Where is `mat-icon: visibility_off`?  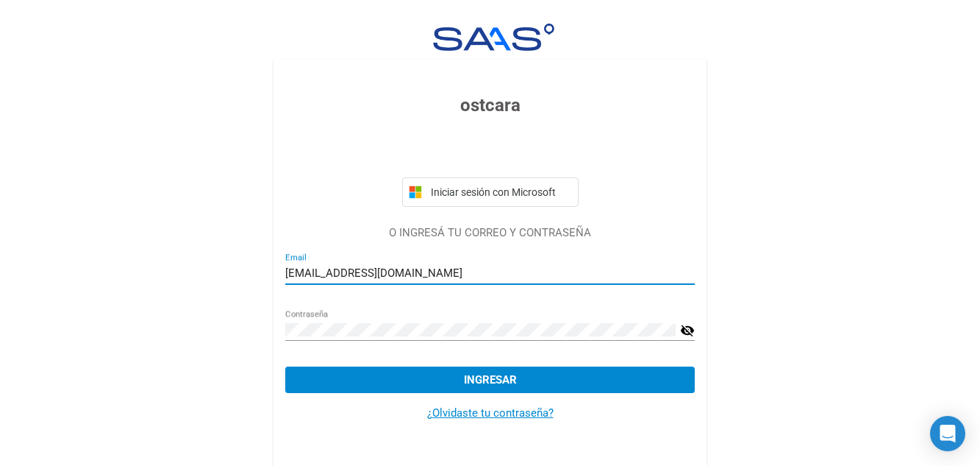
mat-icon: visibility_off is located at coordinates (687, 331).